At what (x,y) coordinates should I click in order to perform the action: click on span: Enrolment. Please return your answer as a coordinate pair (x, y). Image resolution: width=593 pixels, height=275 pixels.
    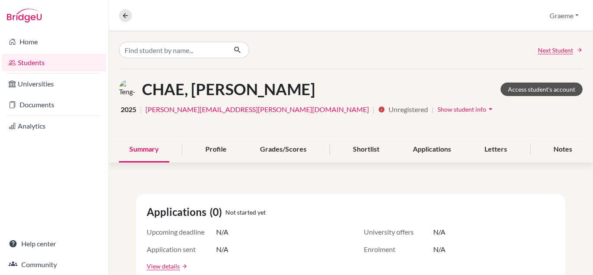
    Looking at the image, I should click on (398, 249).